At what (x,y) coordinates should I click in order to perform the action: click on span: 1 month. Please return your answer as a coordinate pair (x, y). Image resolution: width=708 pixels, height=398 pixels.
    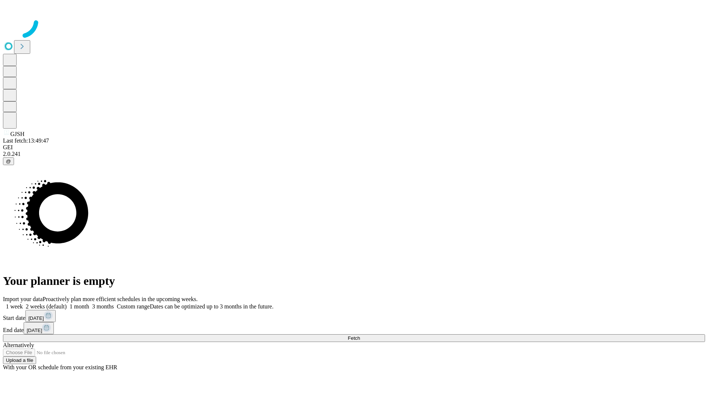
    Looking at the image, I should click on (79, 306).